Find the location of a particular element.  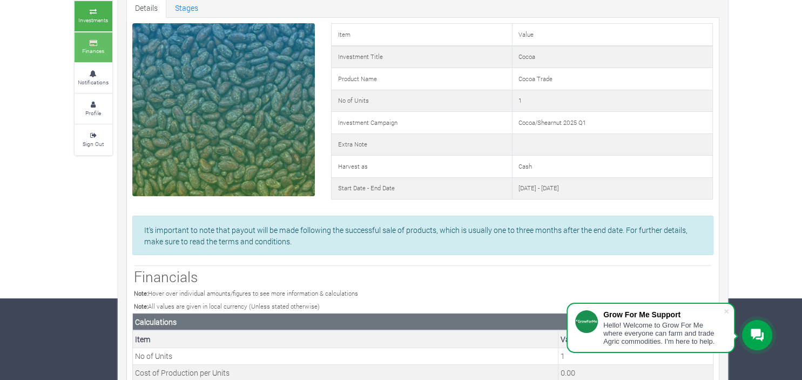

div: Hello! Welcome to Grow For Me where everyone can farm and trade Agric commodities. I'm here to help. is located at coordinates (663, 333).